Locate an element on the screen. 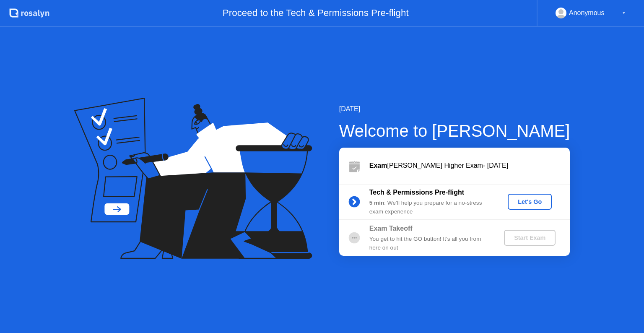  b: 5 min is located at coordinates (377, 203).